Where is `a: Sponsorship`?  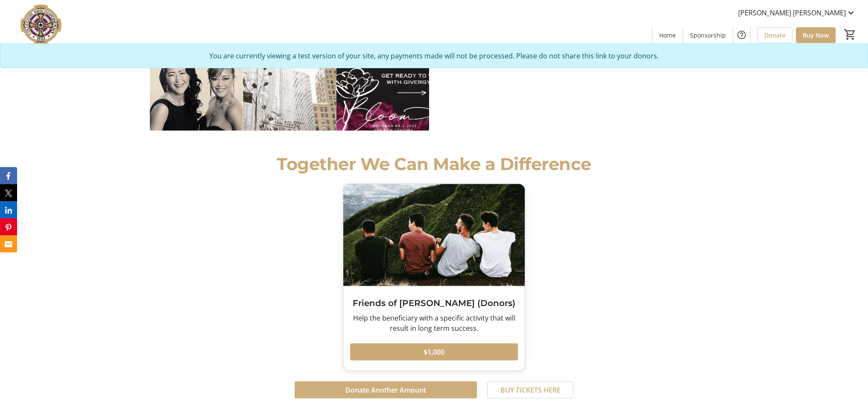
a: Sponsorship is located at coordinates (708, 35).